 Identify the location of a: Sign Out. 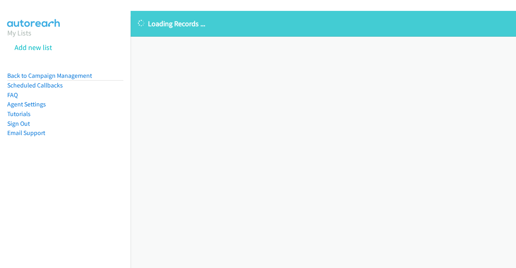
(19, 123).